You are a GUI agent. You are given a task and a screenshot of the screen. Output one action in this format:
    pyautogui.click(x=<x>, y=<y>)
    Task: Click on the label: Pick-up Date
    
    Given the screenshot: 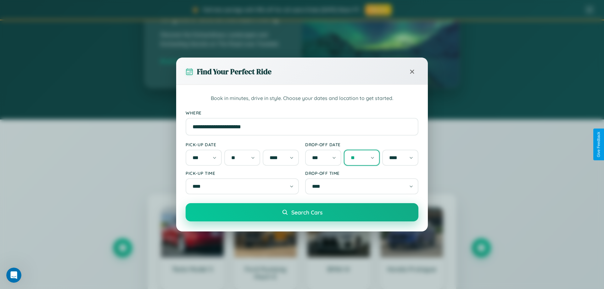 What is the action you would take?
    pyautogui.click(x=242, y=144)
    